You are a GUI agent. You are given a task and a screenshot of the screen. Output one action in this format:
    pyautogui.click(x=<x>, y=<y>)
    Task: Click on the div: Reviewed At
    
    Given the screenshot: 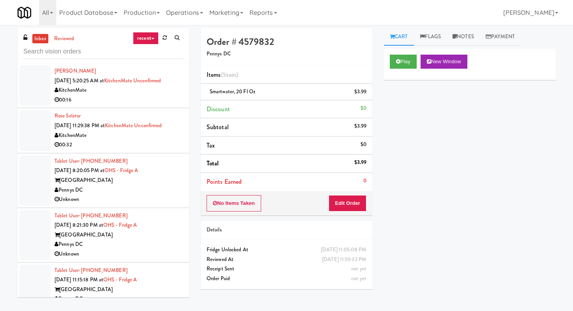 What is the action you would take?
    pyautogui.click(x=286, y=259)
    